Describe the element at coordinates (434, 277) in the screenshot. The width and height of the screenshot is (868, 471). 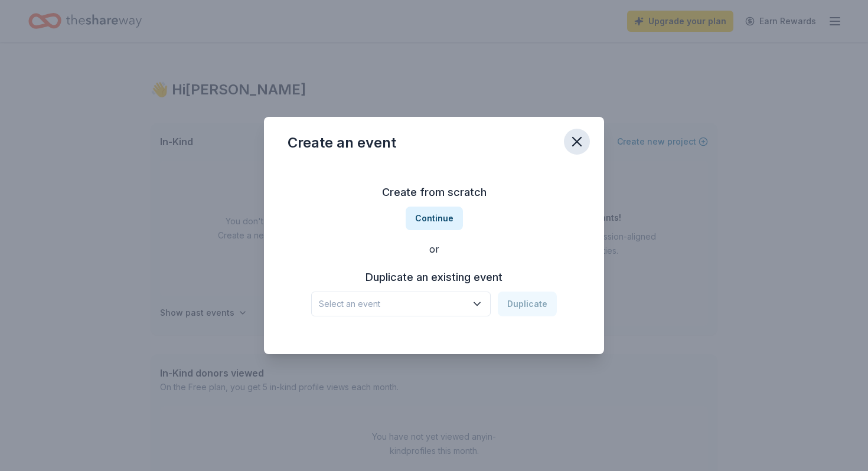
I see `h3: Duplicate an existing event` at that location.